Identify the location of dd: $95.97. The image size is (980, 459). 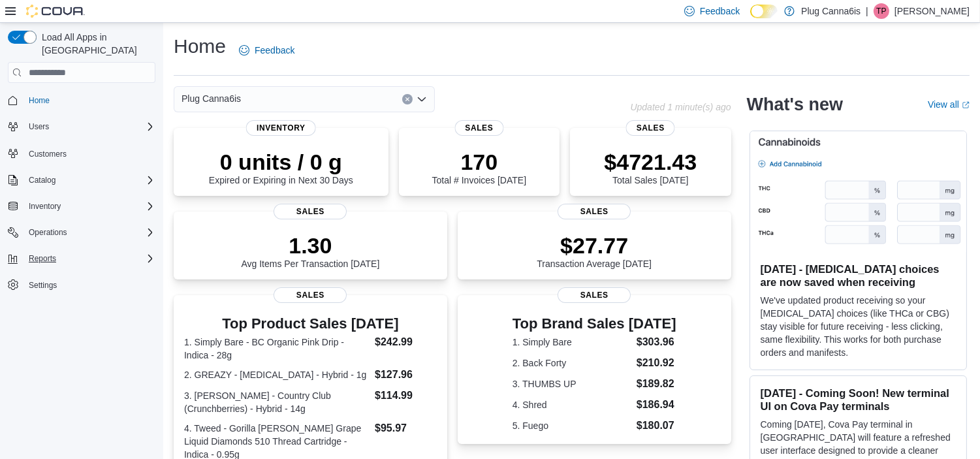
(406, 428).